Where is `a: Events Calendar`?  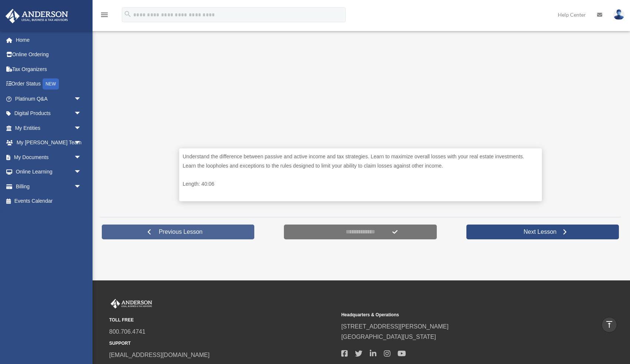
a: Events Calendar is located at coordinates (49, 201).